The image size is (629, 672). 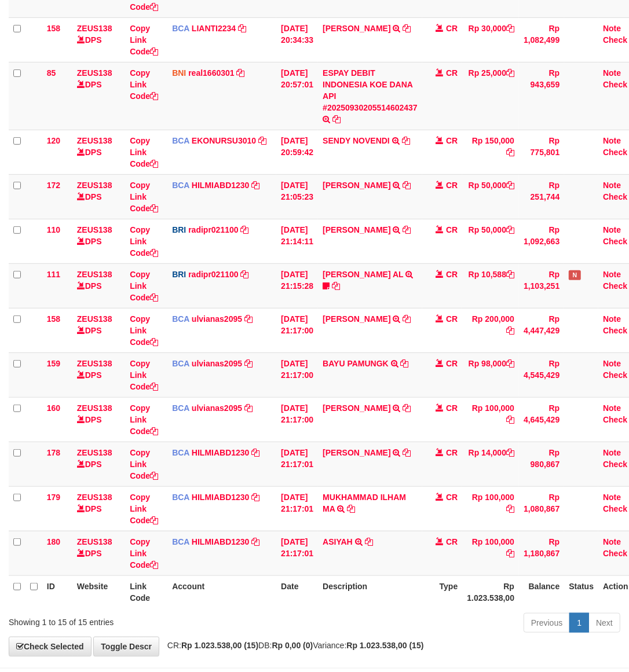 I want to click on a: 1, so click(x=579, y=623).